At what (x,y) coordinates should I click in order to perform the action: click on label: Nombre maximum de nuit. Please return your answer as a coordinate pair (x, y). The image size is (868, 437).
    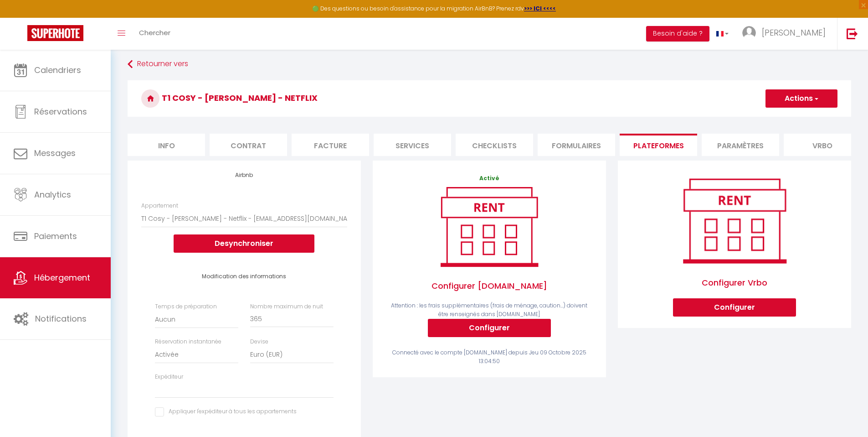
    Looking at the image, I should click on (287, 306).